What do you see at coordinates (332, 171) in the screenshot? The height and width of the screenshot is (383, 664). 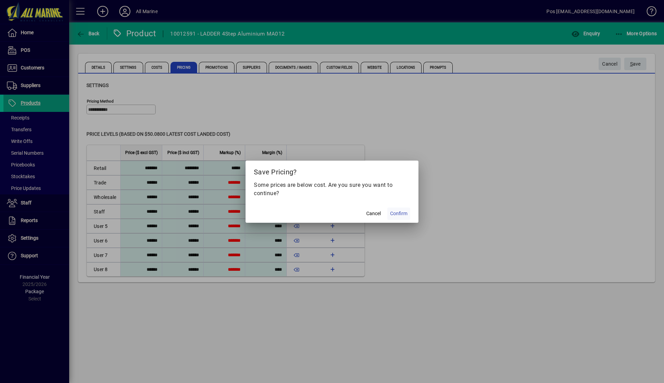 I see `h2: Save Pricing?` at bounding box center [332, 171].